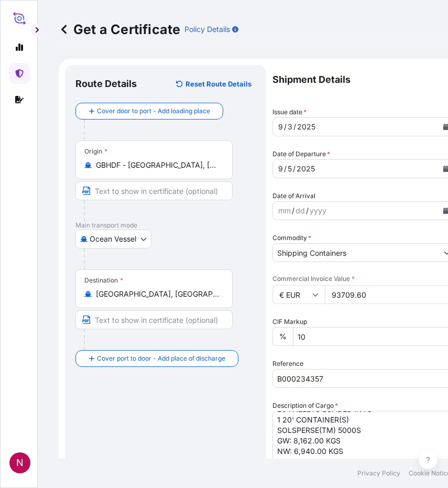  Describe the element at coordinates (218, 84) in the screenshot. I see `p: Reset Route Details` at that location.